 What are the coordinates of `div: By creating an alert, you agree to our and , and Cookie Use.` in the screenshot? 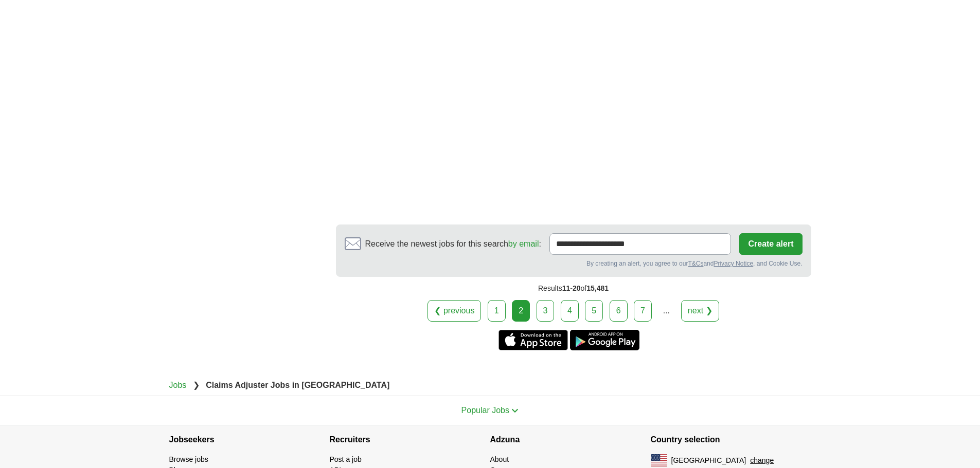 It's located at (574, 264).